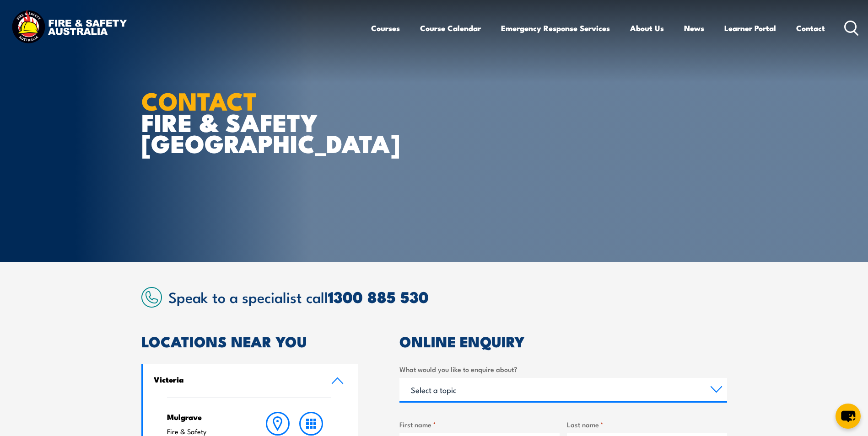 This screenshot has height=436, width=868. What do you see at coordinates (555, 28) in the screenshot?
I see `a: Emergency Response Services` at bounding box center [555, 28].